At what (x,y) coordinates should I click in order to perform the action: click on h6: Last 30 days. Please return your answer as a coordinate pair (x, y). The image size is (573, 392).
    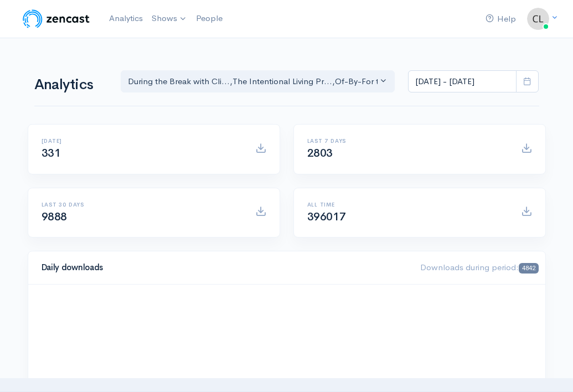
    Looking at the image, I should click on (142, 204).